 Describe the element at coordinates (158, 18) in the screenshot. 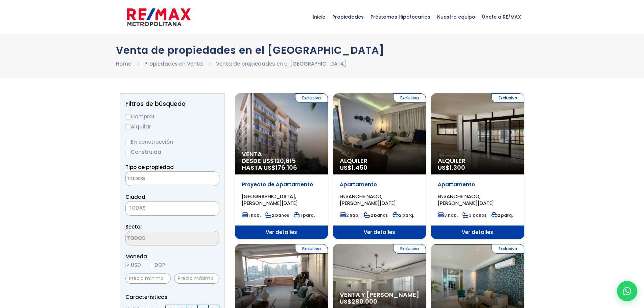

I see `img: remax-metropolitana-logo` at that location.